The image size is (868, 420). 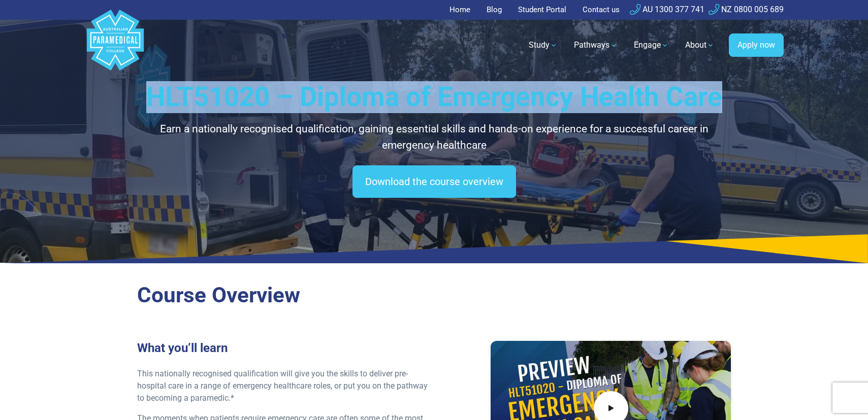 What do you see at coordinates (434, 296) in the screenshot?
I see `h2: Course Overview` at bounding box center [434, 296].